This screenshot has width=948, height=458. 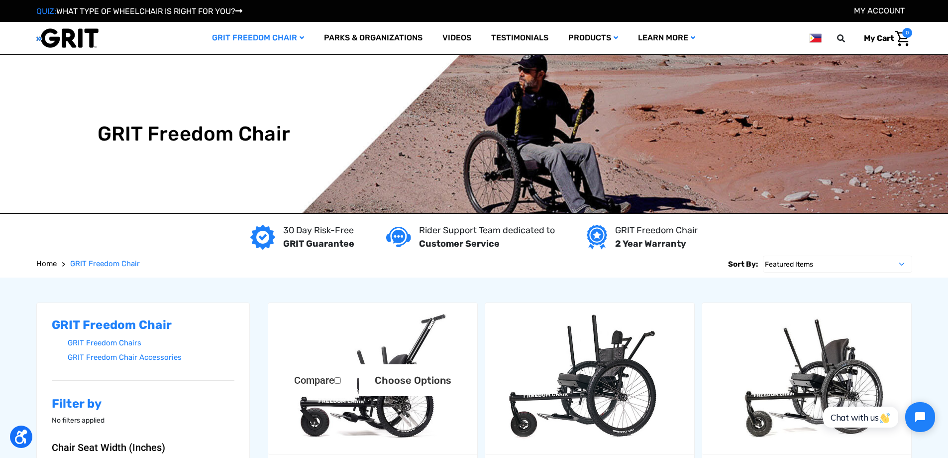 I want to click on h2: GRIT Freedom Chair, so click(x=143, y=325).